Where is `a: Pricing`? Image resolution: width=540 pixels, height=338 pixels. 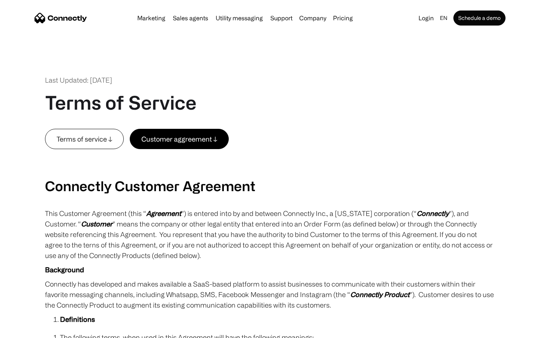
a: Pricing is located at coordinates (343, 18).